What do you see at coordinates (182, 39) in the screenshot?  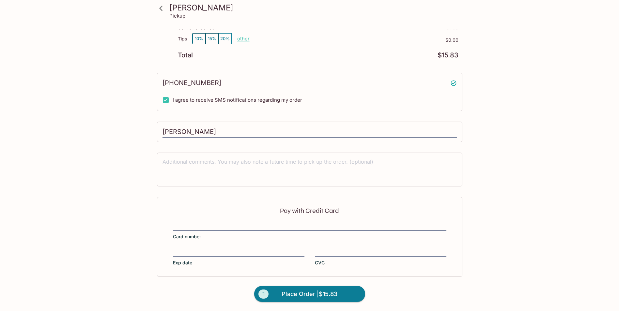 I see `p: Tips` at bounding box center [182, 39].